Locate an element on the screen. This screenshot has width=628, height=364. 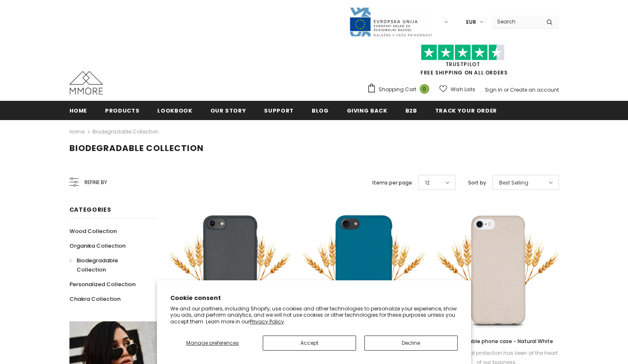
span: Personalized Collection is located at coordinates (102, 284).